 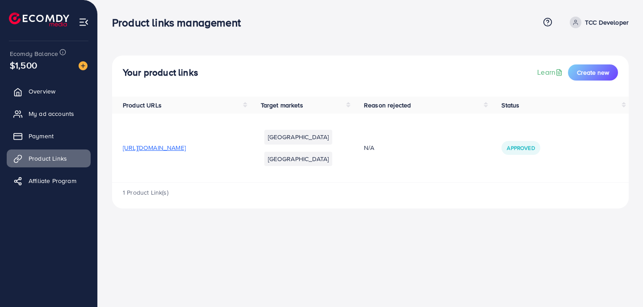 What do you see at coordinates (34, 54) in the screenshot?
I see `span: Ecomdy Balance` at bounding box center [34, 54].